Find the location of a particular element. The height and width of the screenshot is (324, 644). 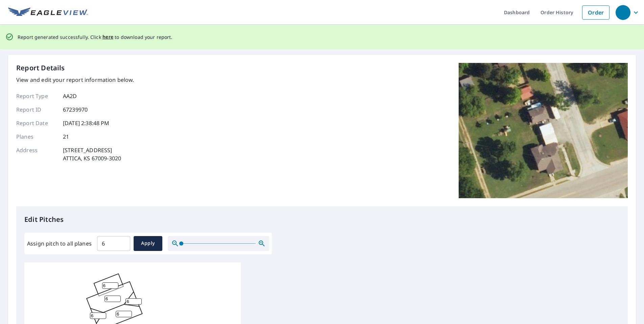

p: Report Date is located at coordinates (37, 123).